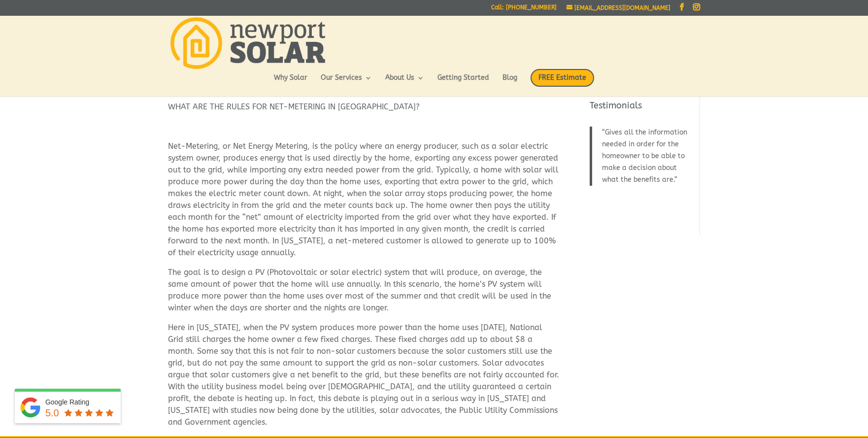  I want to click on a: Our Services, so click(346, 83).